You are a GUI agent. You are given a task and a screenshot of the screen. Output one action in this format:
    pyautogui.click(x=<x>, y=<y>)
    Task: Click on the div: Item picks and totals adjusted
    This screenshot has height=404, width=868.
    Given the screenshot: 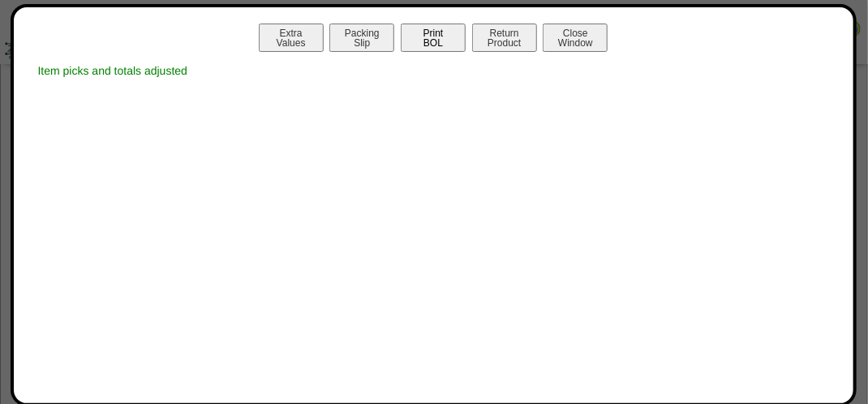 What is the action you would take?
    pyautogui.click(x=434, y=70)
    